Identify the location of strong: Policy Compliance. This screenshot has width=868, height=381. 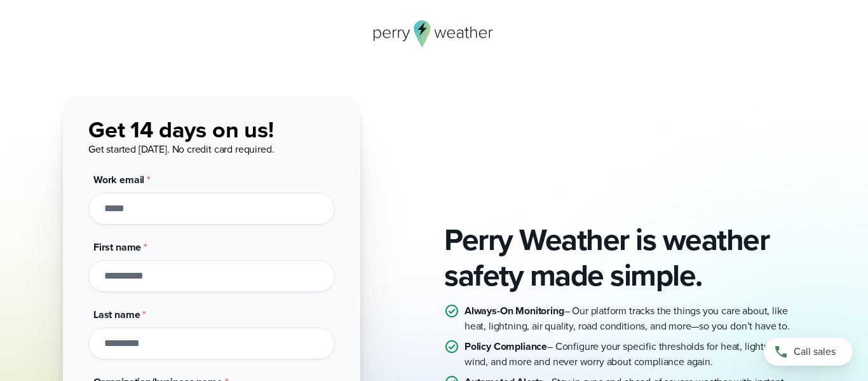
(506, 345).